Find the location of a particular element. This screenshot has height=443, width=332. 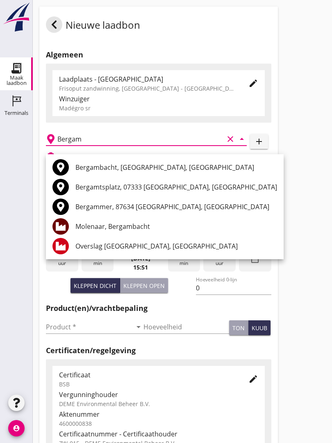

input: Losplaats is located at coordinates (141, 139).